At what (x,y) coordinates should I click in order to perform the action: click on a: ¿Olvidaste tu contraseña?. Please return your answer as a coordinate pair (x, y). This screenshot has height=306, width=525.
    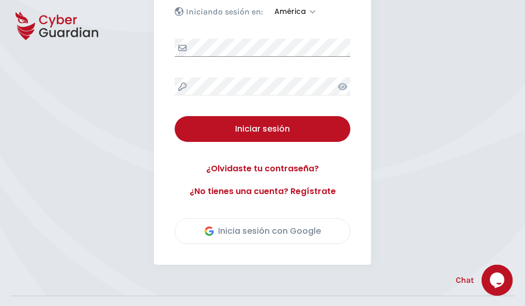
    Looking at the image, I should click on (262, 169).